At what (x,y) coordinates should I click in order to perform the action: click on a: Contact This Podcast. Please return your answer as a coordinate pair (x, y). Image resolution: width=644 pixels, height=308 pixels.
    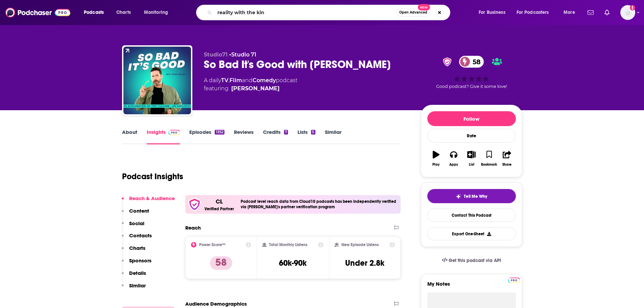
    Looking at the image, I should click on (472, 215).